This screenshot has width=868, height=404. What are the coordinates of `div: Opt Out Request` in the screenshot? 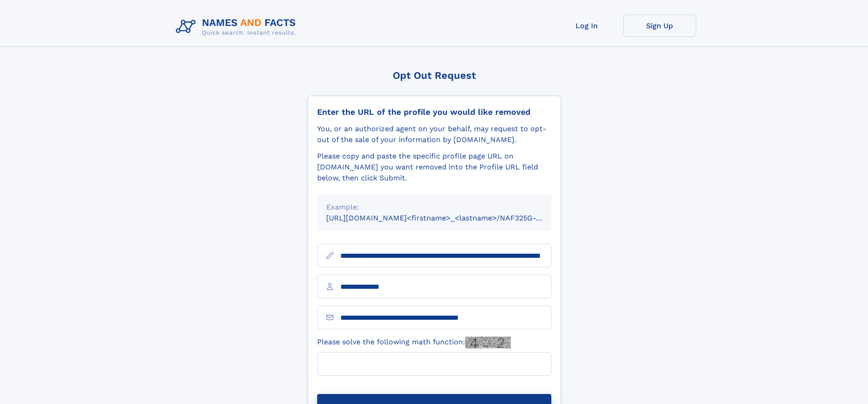 It's located at (434, 75).